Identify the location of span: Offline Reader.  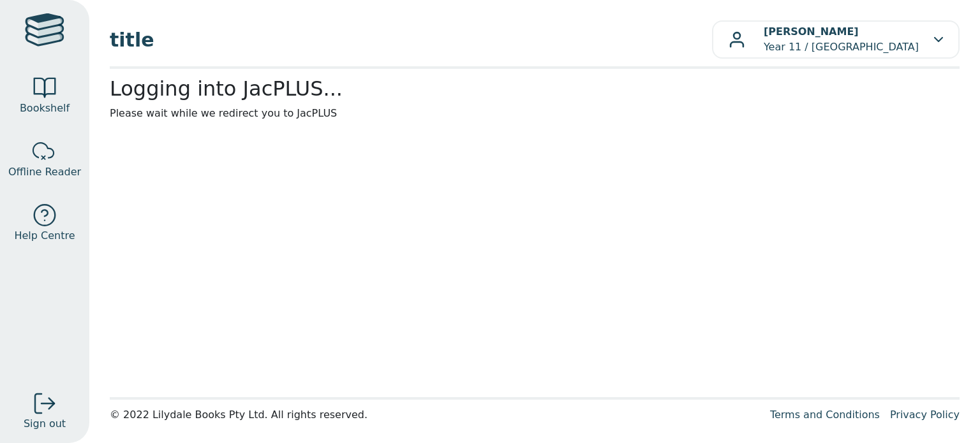
(45, 172).